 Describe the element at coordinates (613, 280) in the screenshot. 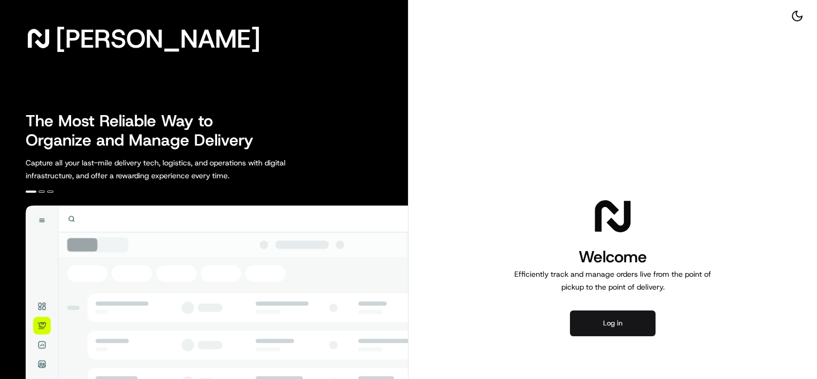

I see `p: Efficiently track and manage orders live from the point of pickup to the point of delivery.` at that location.